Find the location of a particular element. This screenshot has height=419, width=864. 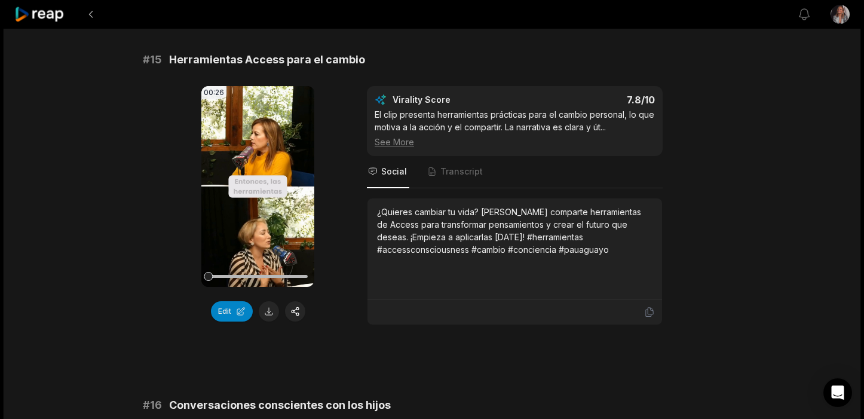

span: Social is located at coordinates (394, 172).